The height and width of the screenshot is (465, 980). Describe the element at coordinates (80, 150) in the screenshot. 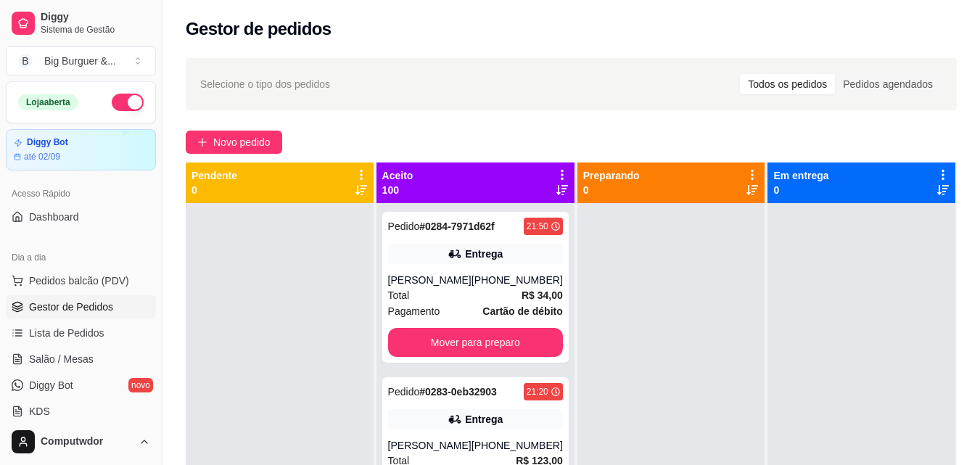

I see `a: Diggy Botaté 02/09` at that location.